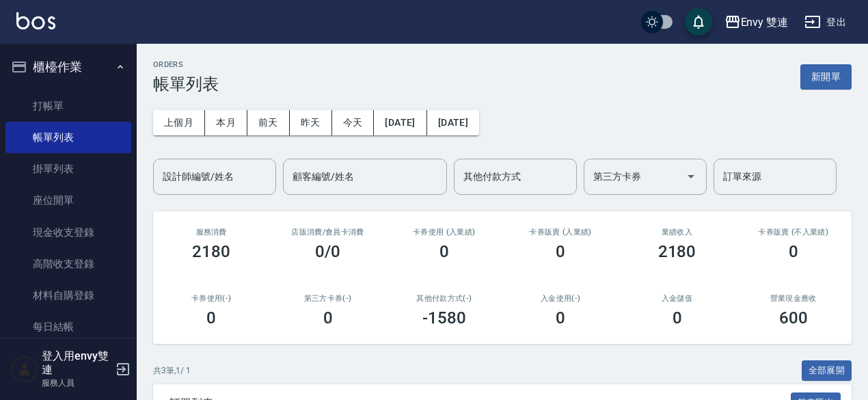 The width and height of the screenshot is (868, 400). Describe the element at coordinates (794, 317) in the screenshot. I see `h3: 600` at that location.